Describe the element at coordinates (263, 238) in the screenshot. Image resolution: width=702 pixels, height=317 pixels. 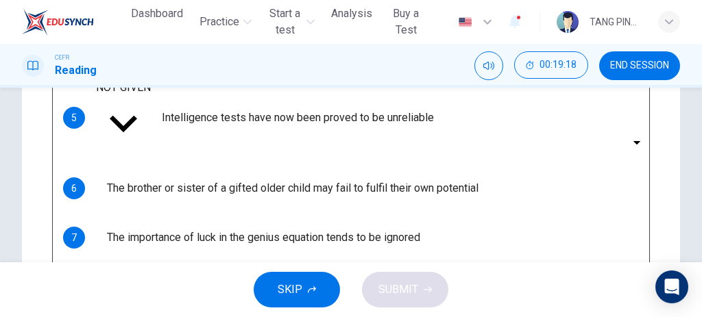
I see `span: The importance of luck in the genius equation tends to be ignored` at that location.